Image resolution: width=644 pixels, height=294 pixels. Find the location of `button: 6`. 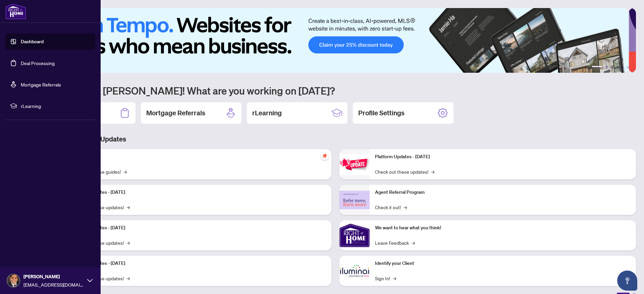

button: 6 is located at coordinates (628, 67).